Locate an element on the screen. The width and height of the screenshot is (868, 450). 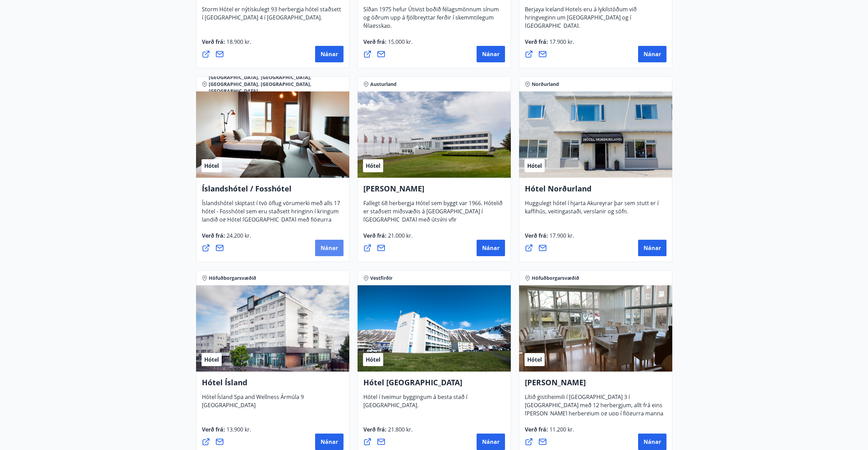
span: 15.000 kr. is located at coordinates (400, 42).